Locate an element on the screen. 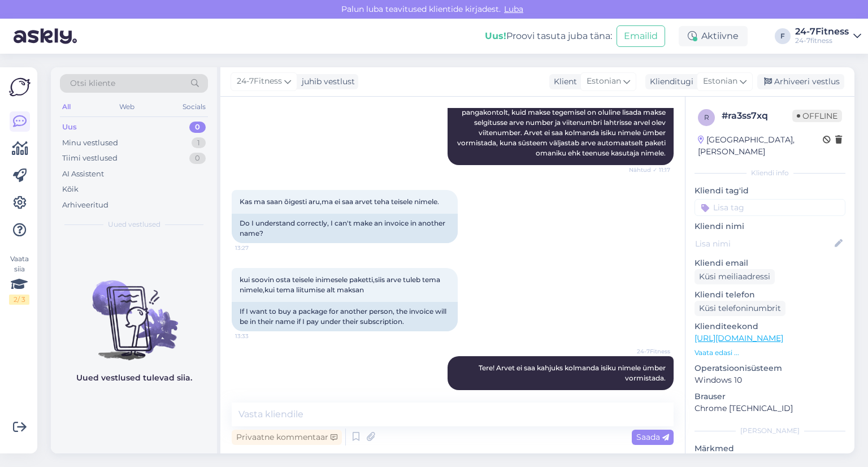 This screenshot has height=467, width=868. img: No chats is located at coordinates (134, 311).